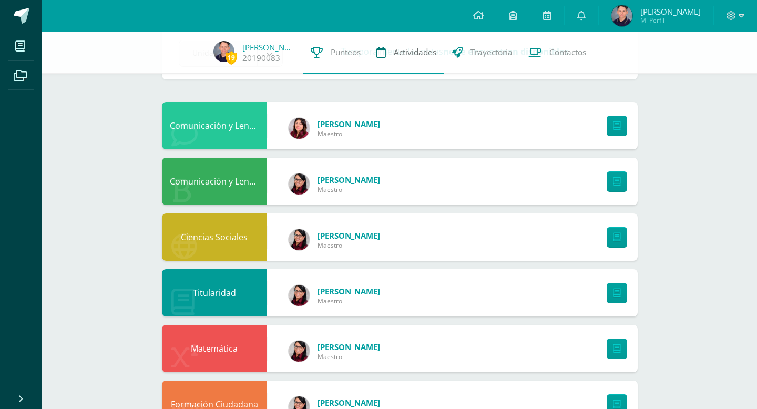 Image resolution: width=757 pixels, height=409 pixels. What do you see at coordinates (261, 58) in the screenshot?
I see `a: 20190083` at bounding box center [261, 58].